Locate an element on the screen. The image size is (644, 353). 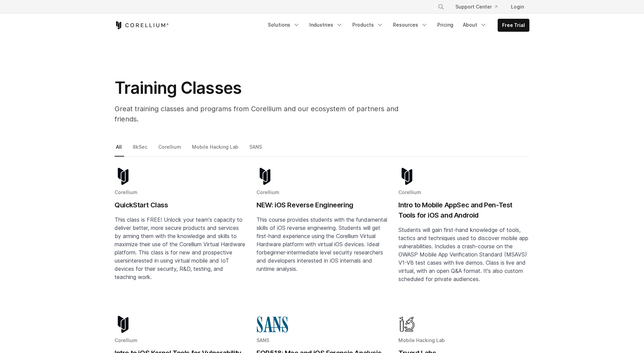
a: Resources is located at coordinates (410, 25).